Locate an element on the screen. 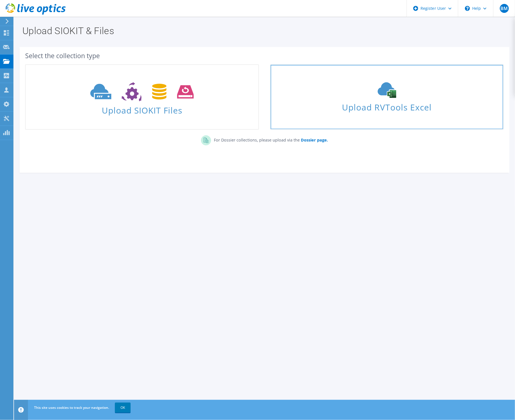  p: For Dossier collections, please upload via the is located at coordinates (270, 140).